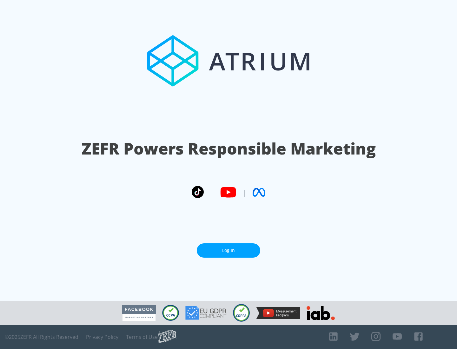 The image size is (457, 349). I want to click on a: Log In, so click(229, 250).